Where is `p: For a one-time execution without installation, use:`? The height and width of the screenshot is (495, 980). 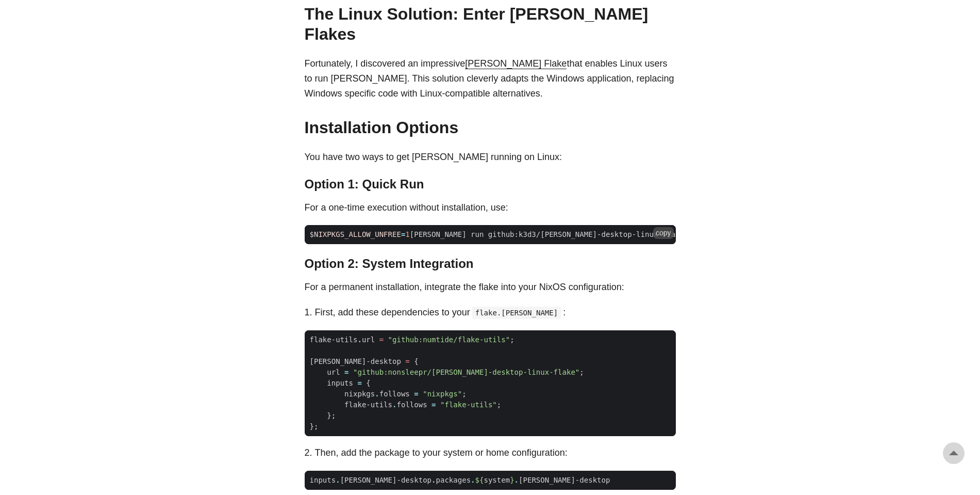 p: For a one-time execution without installation, use: is located at coordinates (490, 207).